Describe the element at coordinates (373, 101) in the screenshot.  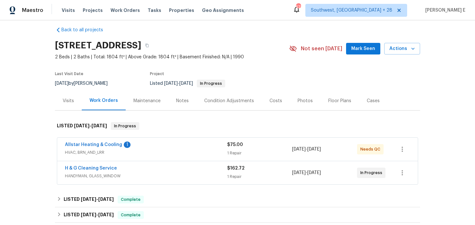
I see `div: Cases` at that location.